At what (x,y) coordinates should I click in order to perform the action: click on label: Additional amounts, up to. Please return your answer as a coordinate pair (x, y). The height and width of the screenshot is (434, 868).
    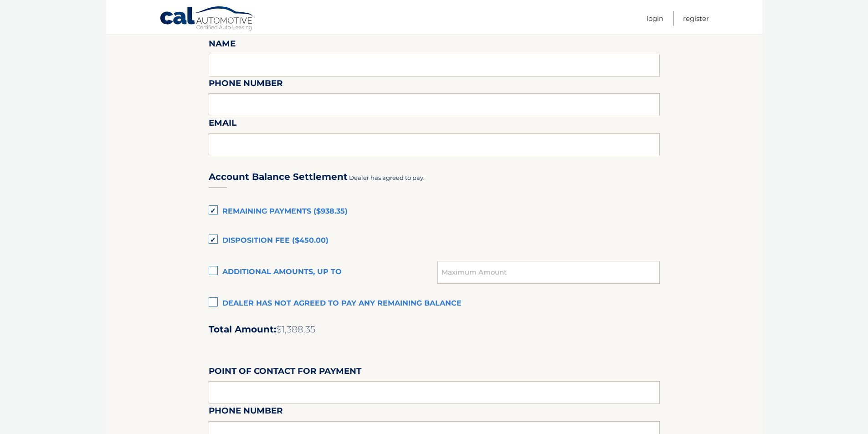
    Looking at the image, I should click on (323, 272).